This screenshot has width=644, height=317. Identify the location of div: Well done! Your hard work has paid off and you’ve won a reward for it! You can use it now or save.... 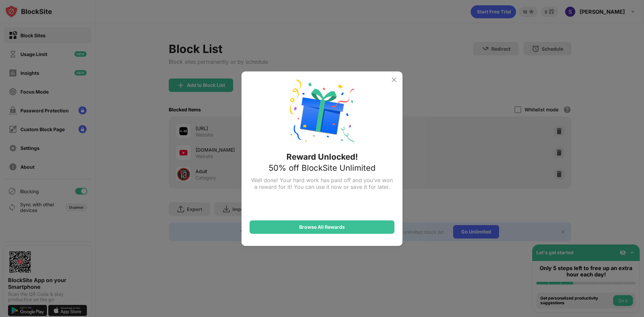
(322, 184).